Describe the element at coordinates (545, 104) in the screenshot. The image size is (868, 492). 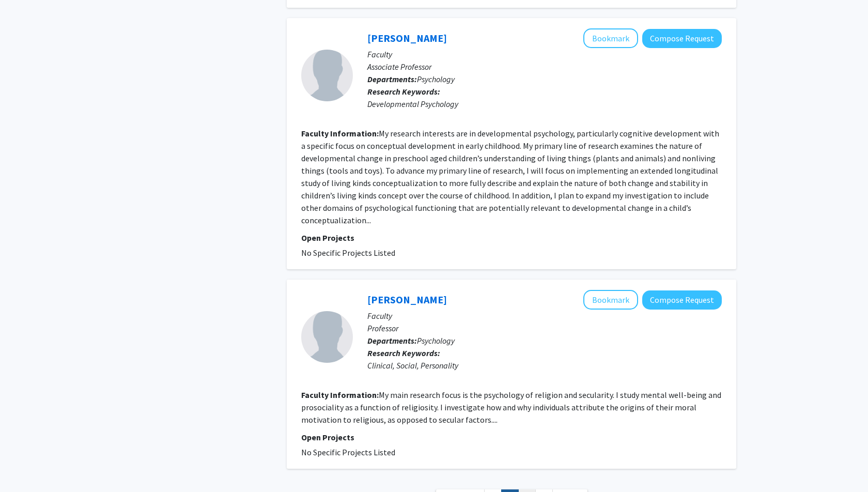
I see `div: Developmental Psychology` at that location.